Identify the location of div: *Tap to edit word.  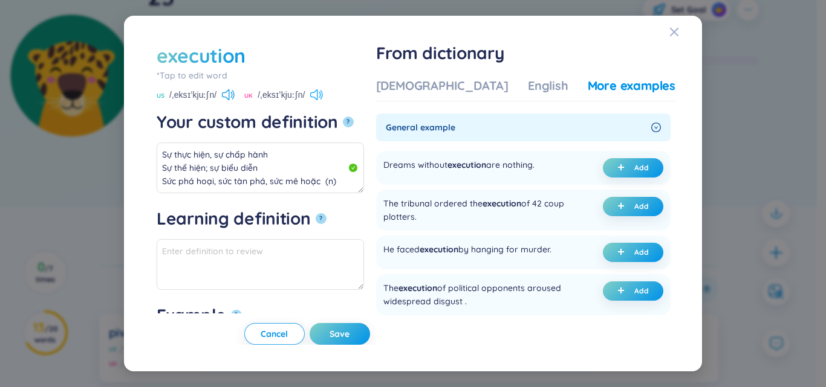
(260, 76).